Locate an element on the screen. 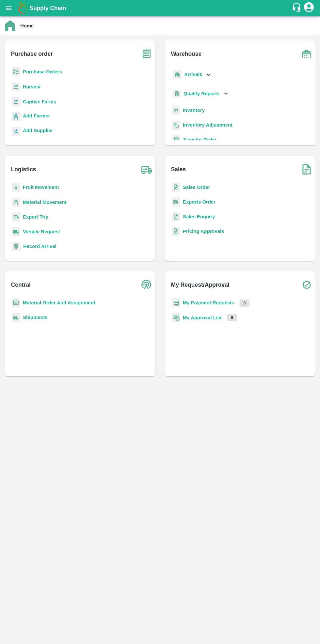 Image resolution: width=320 pixels, height=644 pixels. a: Export Trip is located at coordinates (36, 217).